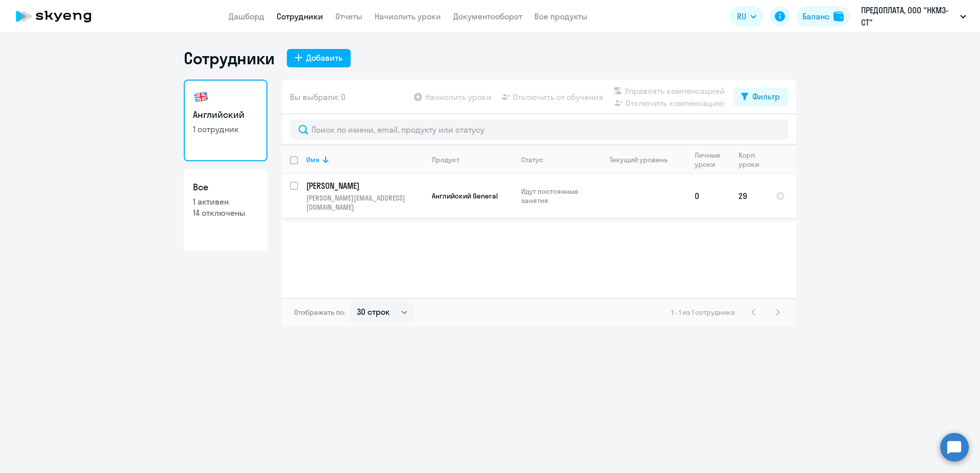 The image size is (980, 473). Describe the element at coordinates (226, 129) in the screenshot. I see `p: 1 сотрудник` at that location.